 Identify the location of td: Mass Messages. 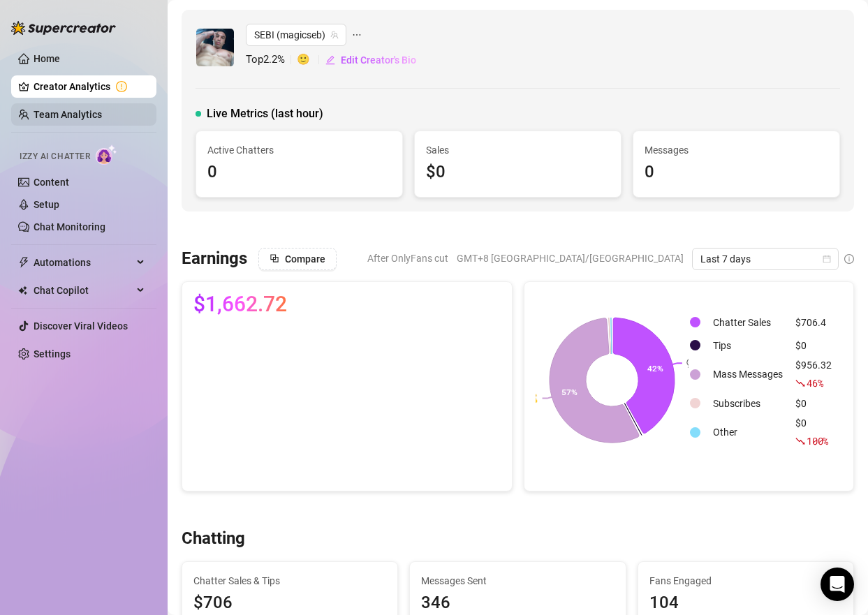
(748, 375).